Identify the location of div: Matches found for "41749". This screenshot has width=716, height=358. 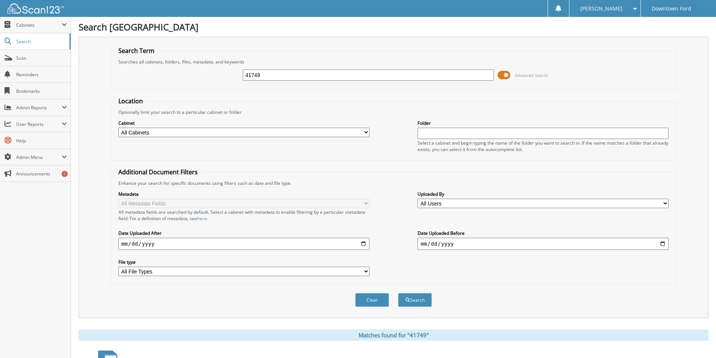
(394, 335).